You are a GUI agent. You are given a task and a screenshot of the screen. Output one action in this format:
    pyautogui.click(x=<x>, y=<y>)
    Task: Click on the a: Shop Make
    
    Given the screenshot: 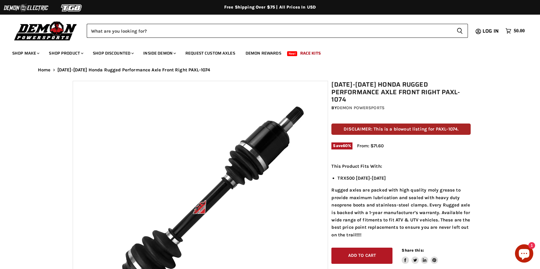 What is the action you would take?
    pyautogui.click(x=25, y=53)
    